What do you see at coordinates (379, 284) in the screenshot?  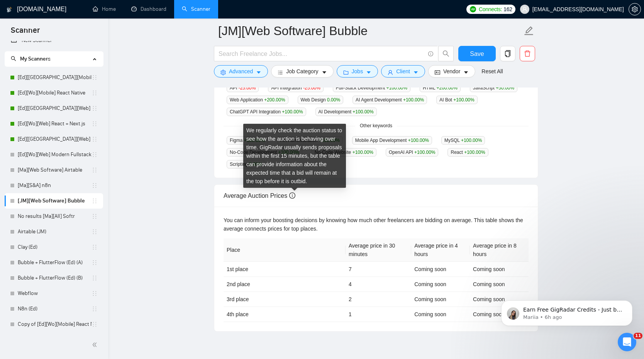 I see `td: 4` at bounding box center [379, 284].